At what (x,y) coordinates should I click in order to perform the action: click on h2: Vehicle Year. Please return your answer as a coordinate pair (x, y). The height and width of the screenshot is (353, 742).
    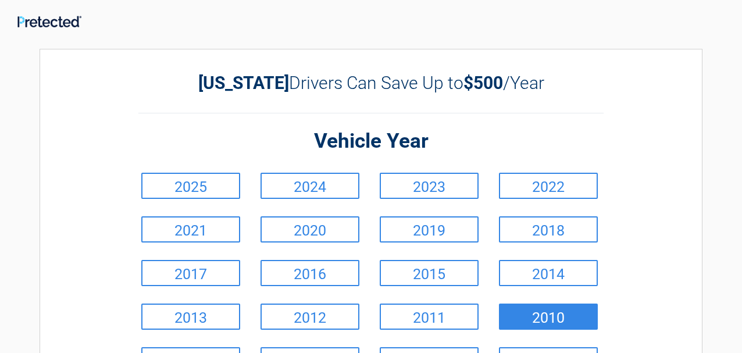
    Looking at the image, I should click on (371, 141).